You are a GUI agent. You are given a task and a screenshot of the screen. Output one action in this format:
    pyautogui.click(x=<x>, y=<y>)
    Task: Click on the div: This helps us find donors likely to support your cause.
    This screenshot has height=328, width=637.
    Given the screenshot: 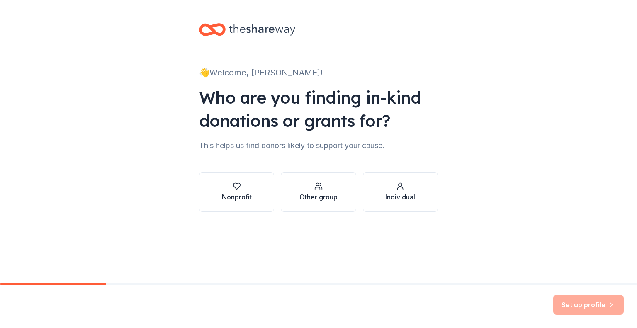 What is the action you would take?
    pyautogui.click(x=319, y=146)
    